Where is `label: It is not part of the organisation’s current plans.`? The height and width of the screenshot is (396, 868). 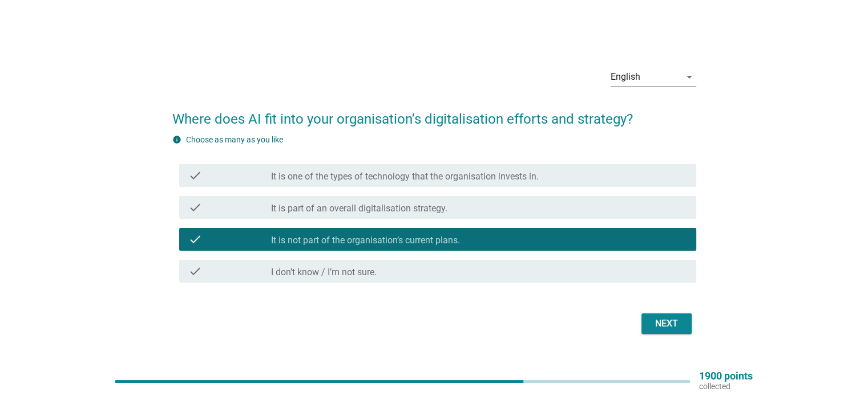 label: It is not part of the organisation’s current plans. is located at coordinates (365, 241).